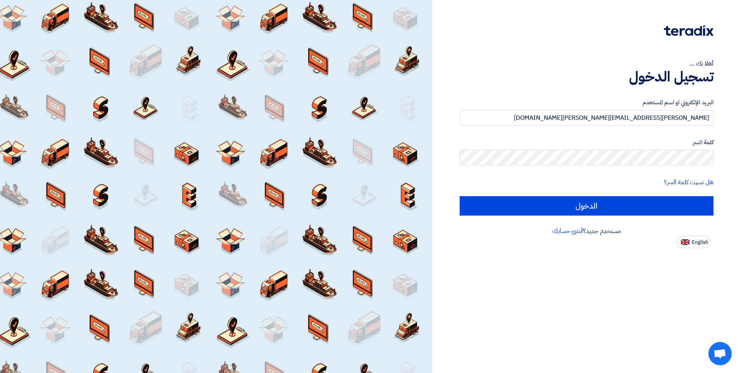 Image resolution: width=741 pixels, height=373 pixels. What do you see at coordinates (567, 231) in the screenshot?
I see `a: أنشئ حسابك` at bounding box center [567, 231].